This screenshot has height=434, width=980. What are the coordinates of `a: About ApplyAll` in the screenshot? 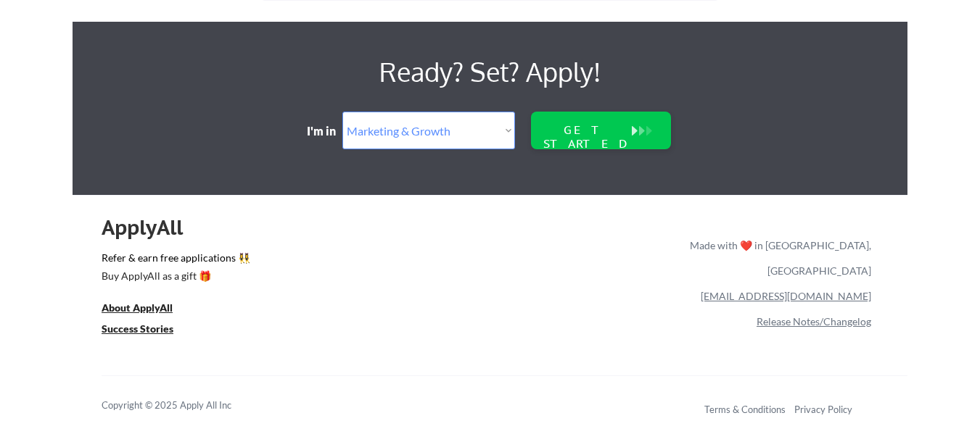 It's located at (148, 309).